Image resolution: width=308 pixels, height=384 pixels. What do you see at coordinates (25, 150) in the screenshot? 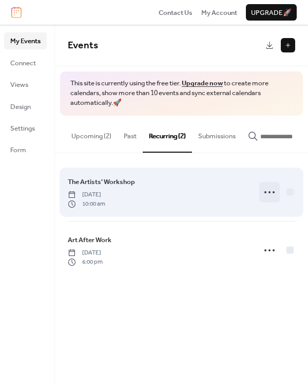
I see `a: Form` at bounding box center [25, 150].